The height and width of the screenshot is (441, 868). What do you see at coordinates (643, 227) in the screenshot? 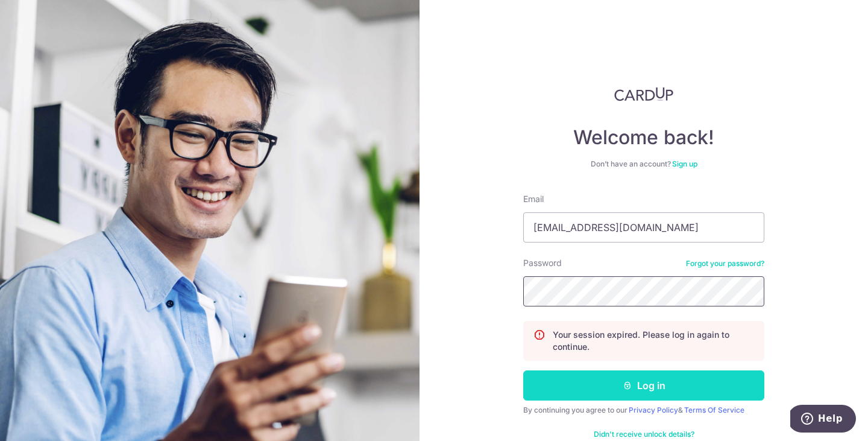
I see `input: Enter your Email` at bounding box center [643, 227].